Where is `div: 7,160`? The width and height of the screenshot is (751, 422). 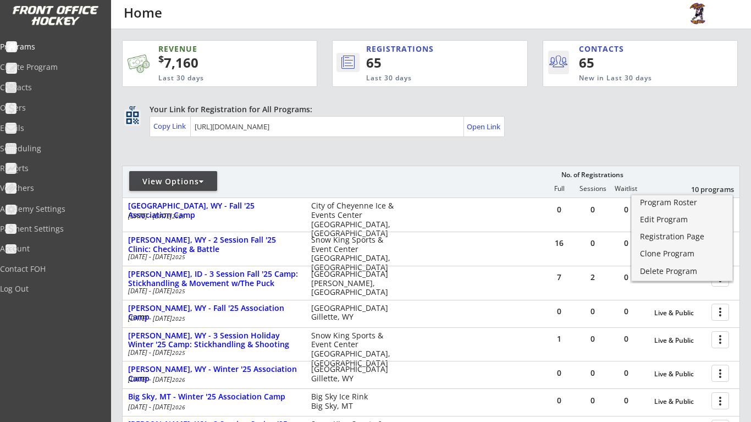
div: 7,160 is located at coordinates (220, 63).